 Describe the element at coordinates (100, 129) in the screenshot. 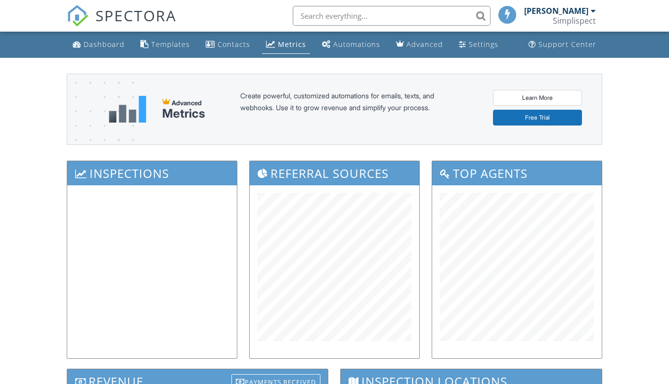

I see `img: advanced-banner-bg-f6ff0eecfa0ee76150a1dea9fec4b49f333892f74bc19f1b897a312d7a1b2ff3.png` at that location.